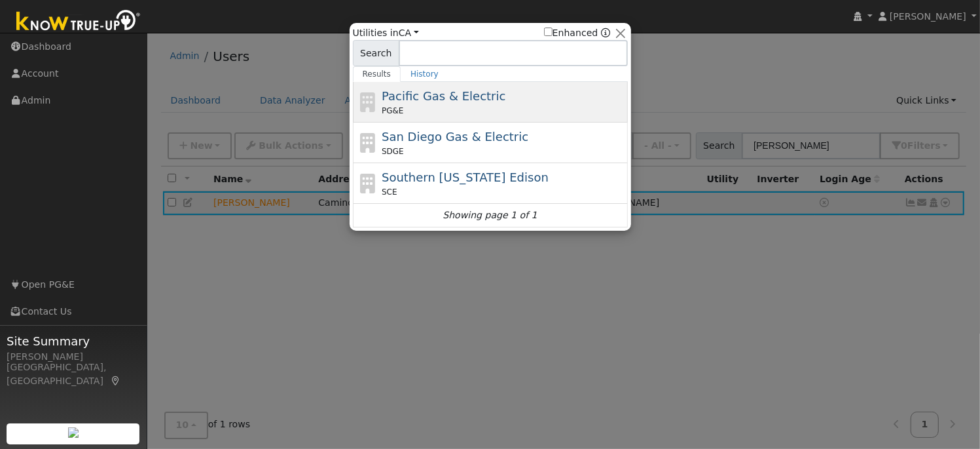 The height and width of the screenshot is (449, 980). What do you see at coordinates (385, 33) in the screenshot?
I see `span: Utilities in` at bounding box center [385, 33].